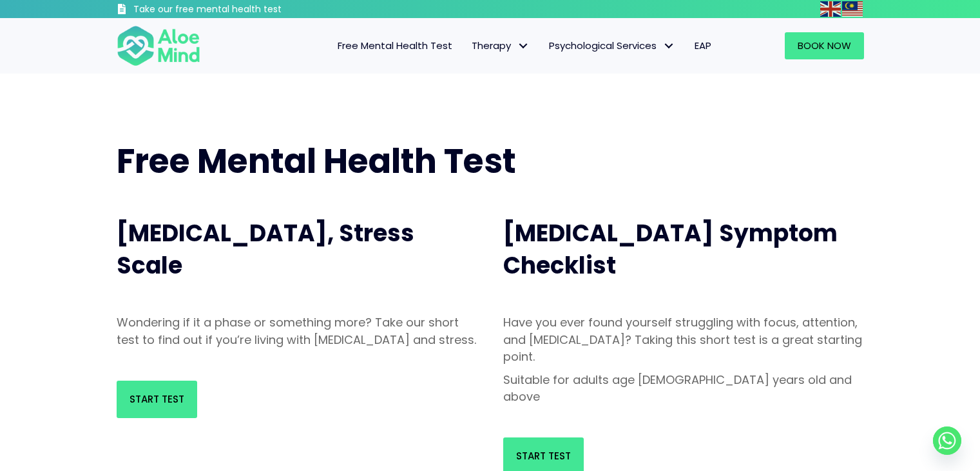  I want to click on nav: Menu, so click(469, 46).